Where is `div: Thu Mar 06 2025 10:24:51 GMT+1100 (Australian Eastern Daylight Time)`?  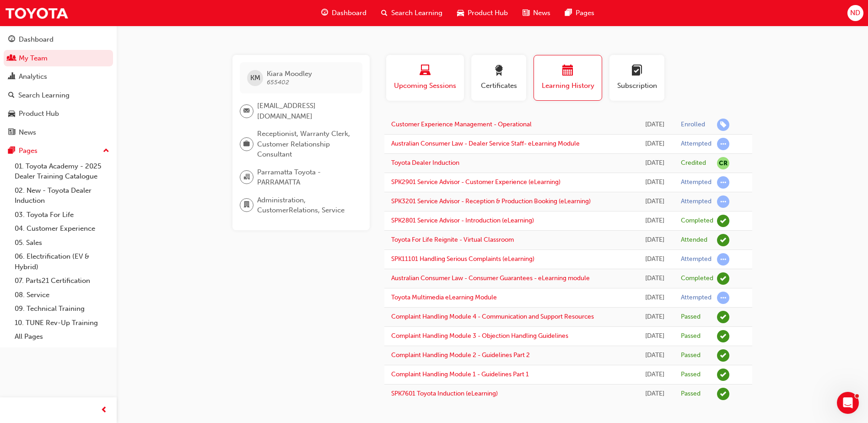 div: Thu Mar 06 2025 10:24:51 GMT+1100 (Australian Eastern Daylight Time) is located at coordinates (656, 182).